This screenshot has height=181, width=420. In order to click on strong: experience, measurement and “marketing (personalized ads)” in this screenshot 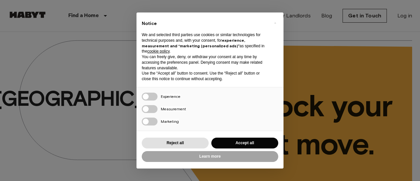, I will do `click(193, 43)`.